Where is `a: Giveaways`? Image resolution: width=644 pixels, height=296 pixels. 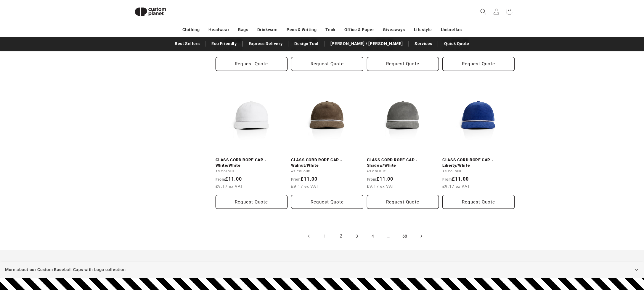 a: Giveaways is located at coordinates (394, 29).